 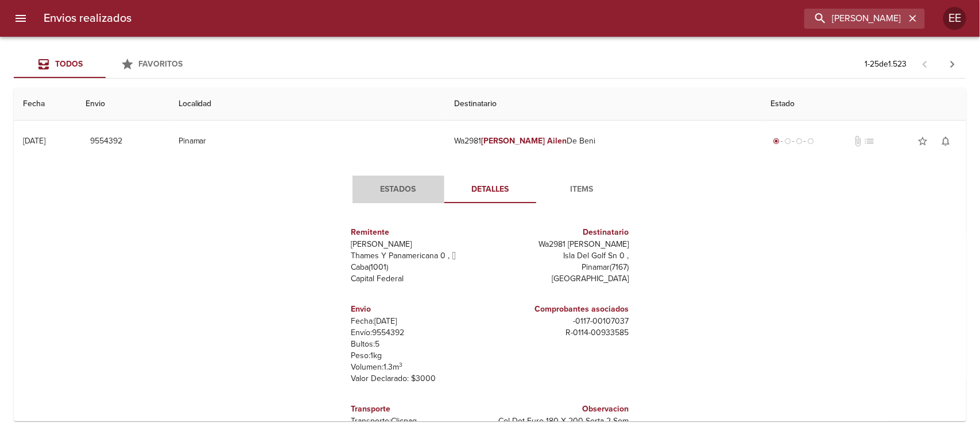 I want to click on span: 9554392, so click(x=106, y=141).